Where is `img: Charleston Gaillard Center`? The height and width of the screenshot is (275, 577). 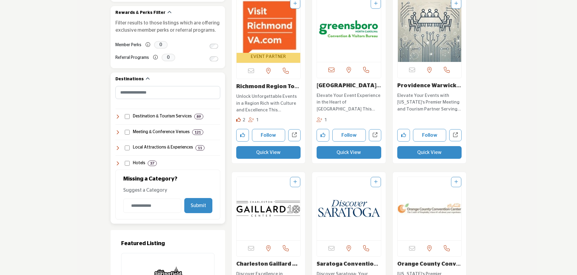
img: Charleston Gaillard Center is located at coordinates (269, 209).